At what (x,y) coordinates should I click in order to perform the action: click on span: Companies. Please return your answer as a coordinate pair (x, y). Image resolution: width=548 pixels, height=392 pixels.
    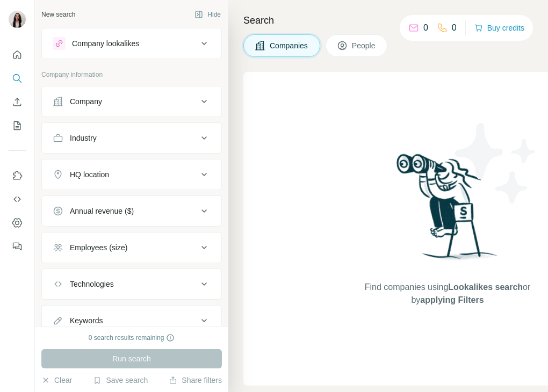
    Looking at the image, I should click on (289, 46).